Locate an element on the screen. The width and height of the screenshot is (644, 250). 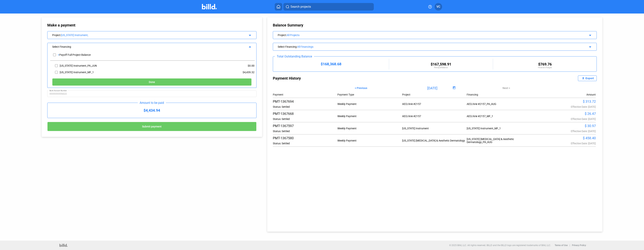
span: Submit payment is located at coordinates (152, 127).